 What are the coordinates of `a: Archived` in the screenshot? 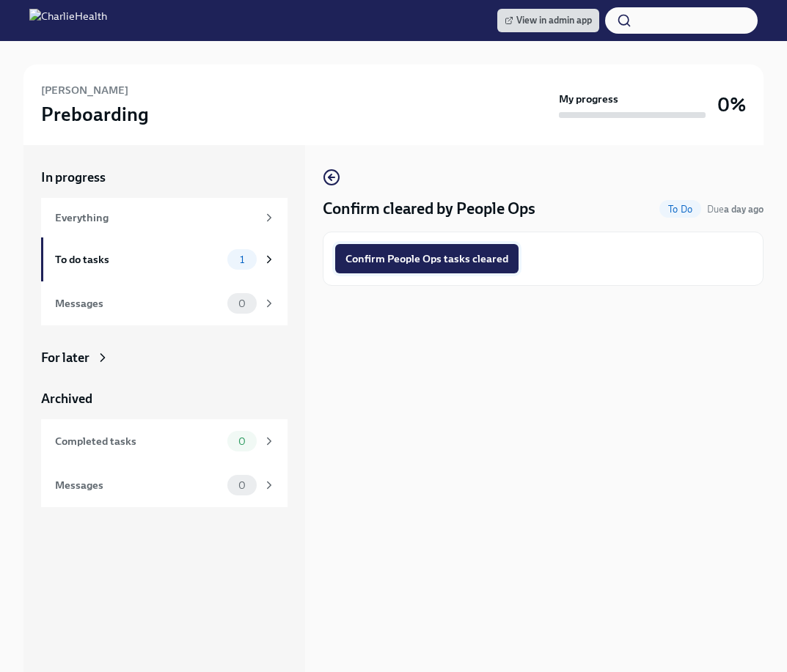 It's located at (164, 399).